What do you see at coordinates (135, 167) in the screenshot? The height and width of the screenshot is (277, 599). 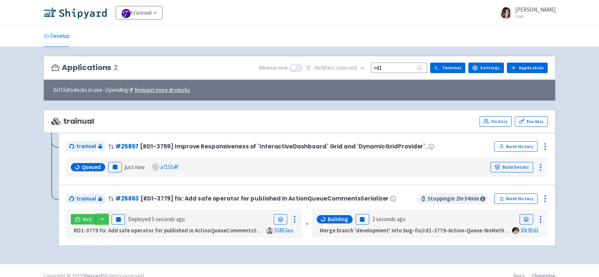 I see `time: just now` at bounding box center [135, 167].